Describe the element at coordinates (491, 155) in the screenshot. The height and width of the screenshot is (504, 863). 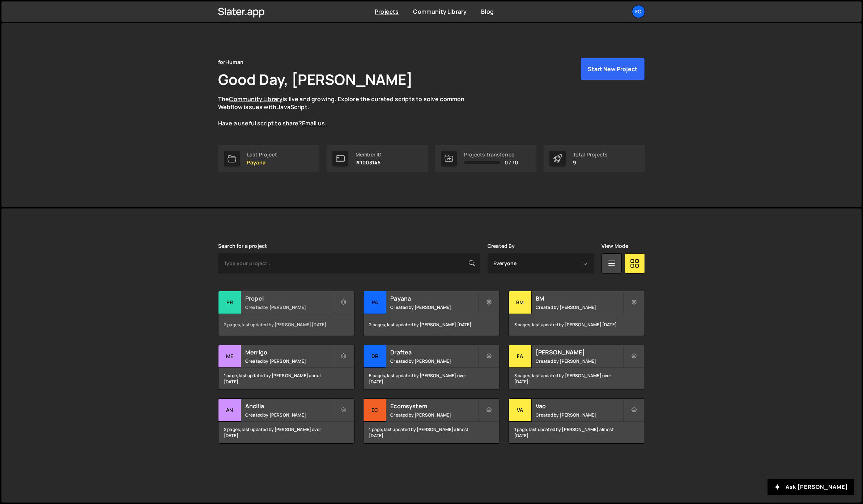
I see `div: Projects Transferred` at that location.